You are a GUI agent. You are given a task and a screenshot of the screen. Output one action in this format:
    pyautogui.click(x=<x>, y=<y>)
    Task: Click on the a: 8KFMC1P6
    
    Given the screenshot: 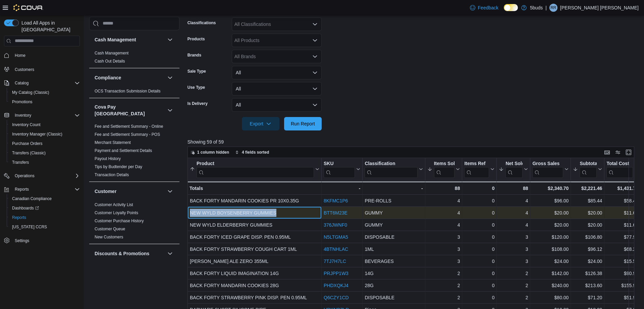 What is the action you would take?
    pyautogui.click(x=336, y=201)
    